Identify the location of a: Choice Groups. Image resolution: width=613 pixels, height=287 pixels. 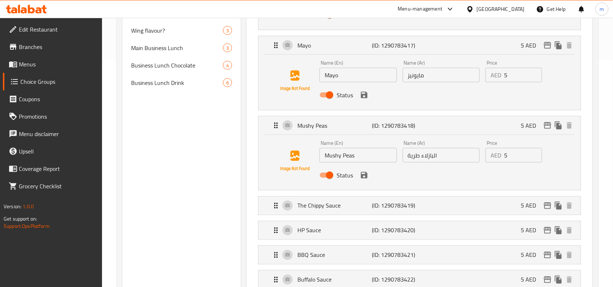
(53, 82).